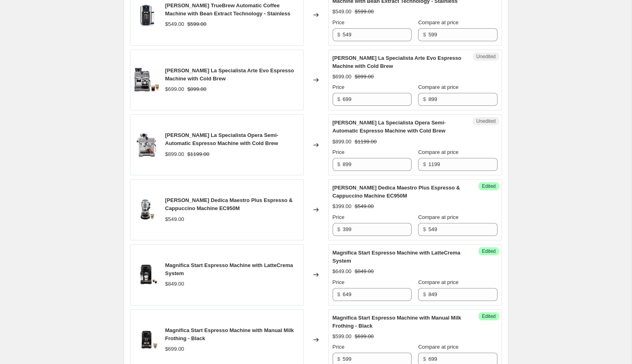 This screenshot has height=364, width=632. What do you see at coordinates (342, 271) in the screenshot?
I see `div: $649.00` at bounding box center [342, 271].